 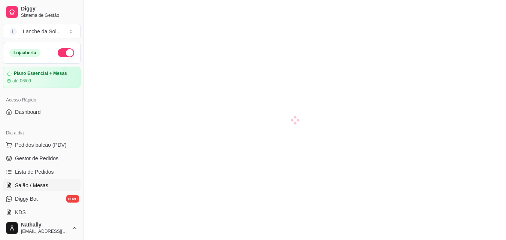 What do you see at coordinates (26, 199) in the screenshot?
I see `span: Diggy Bot` at bounding box center [26, 199].